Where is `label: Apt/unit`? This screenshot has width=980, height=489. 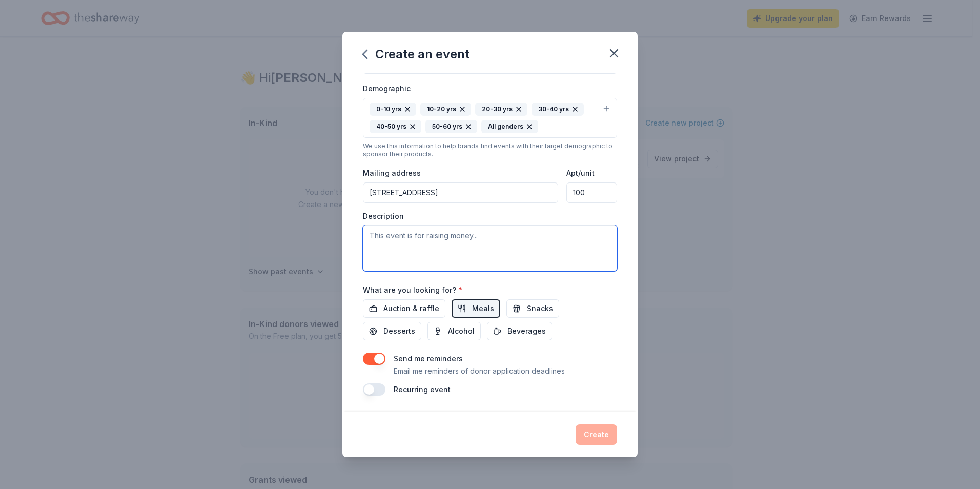
label: Apt/unit is located at coordinates (580, 174).